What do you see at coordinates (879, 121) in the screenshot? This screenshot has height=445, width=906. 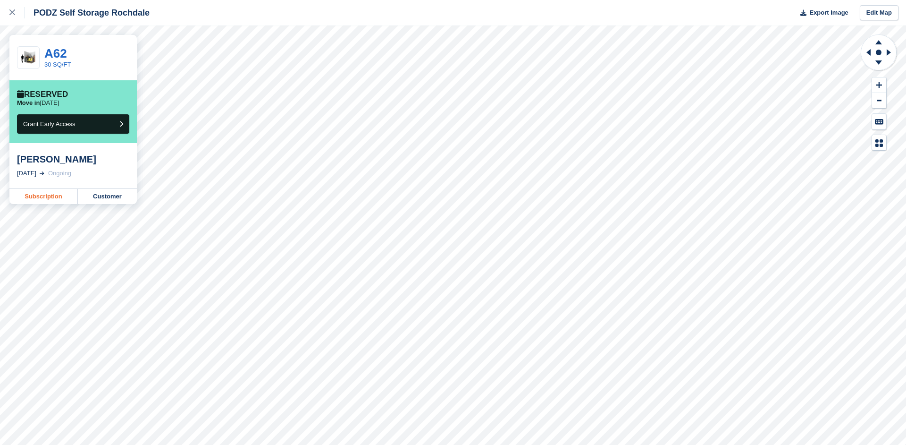 I see `button: Keyboard Shortcuts` at bounding box center [879, 121].